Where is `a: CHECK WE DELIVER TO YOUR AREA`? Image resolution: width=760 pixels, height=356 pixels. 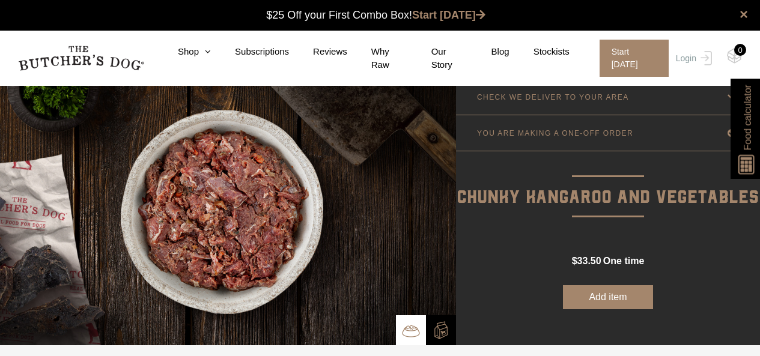 a: CHECK WE DELIVER TO YOUR AREA is located at coordinates (608, 97).